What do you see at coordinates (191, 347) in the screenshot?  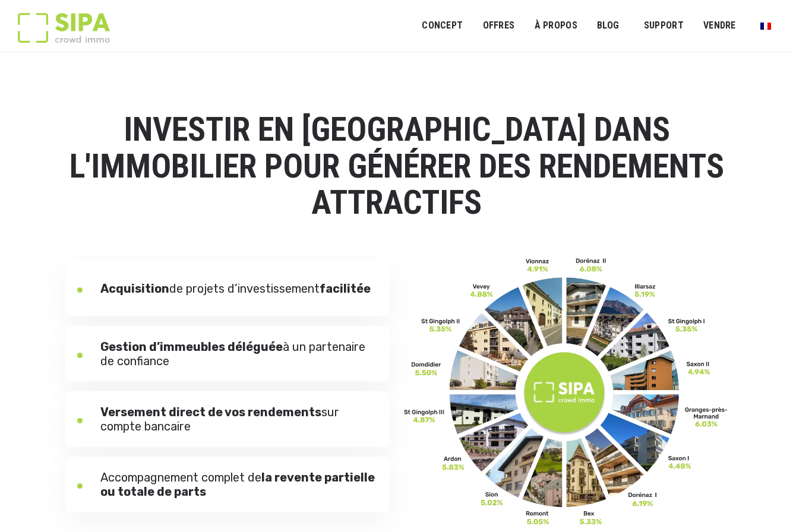 I see `b: Gestion d’immeubles déléguée` at bounding box center [191, 347].